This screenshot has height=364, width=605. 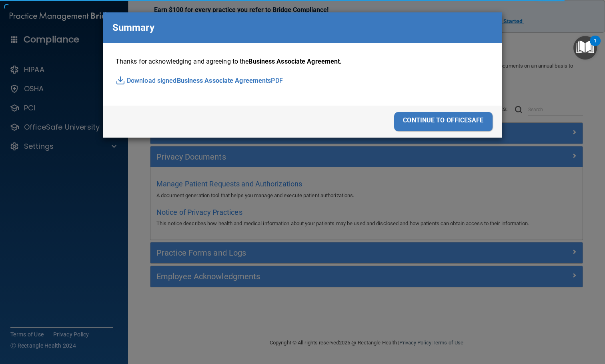 I want to click on span: Business Associate Agreement., so click(x=295, y=61).